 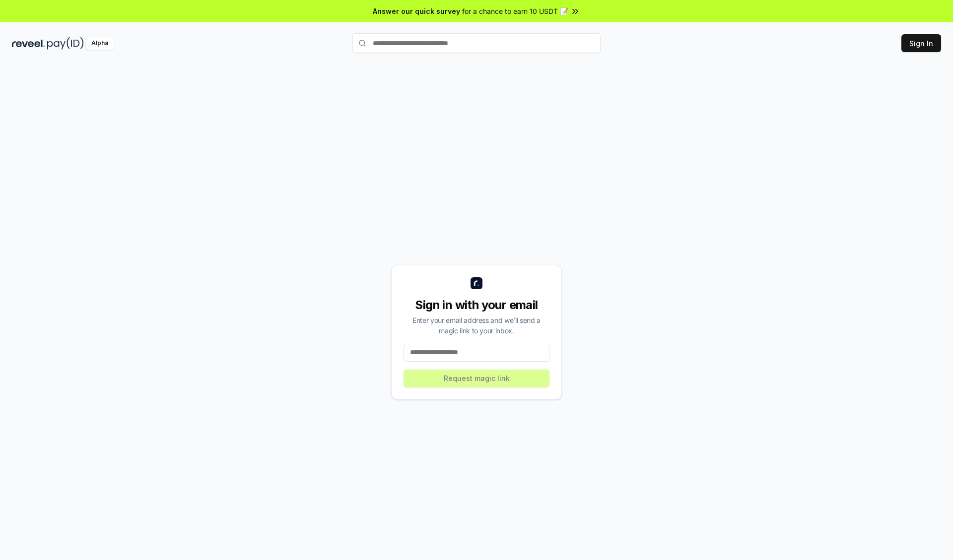 I want to click on span: Answer our quick survey, so click(x=417, y=11).